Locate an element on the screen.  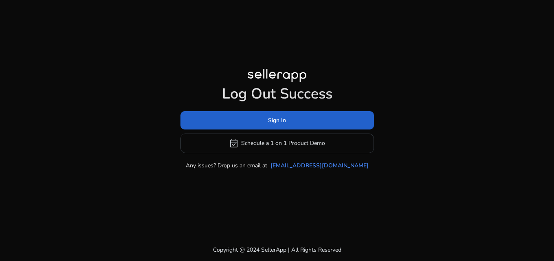
span: Sign In is located at coordinates (277, 120).